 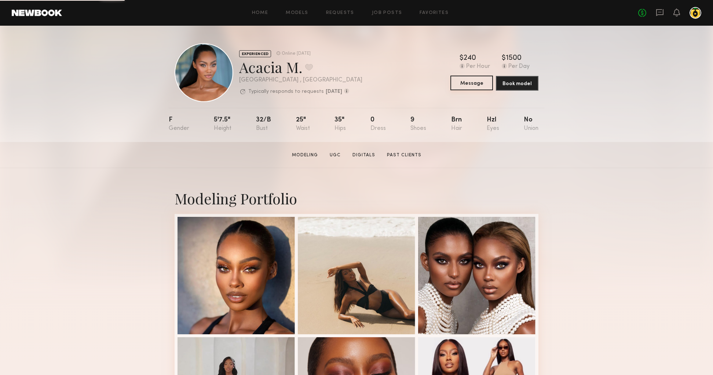 I want to click on div: 5'7.5", so click(x=223, y=124).